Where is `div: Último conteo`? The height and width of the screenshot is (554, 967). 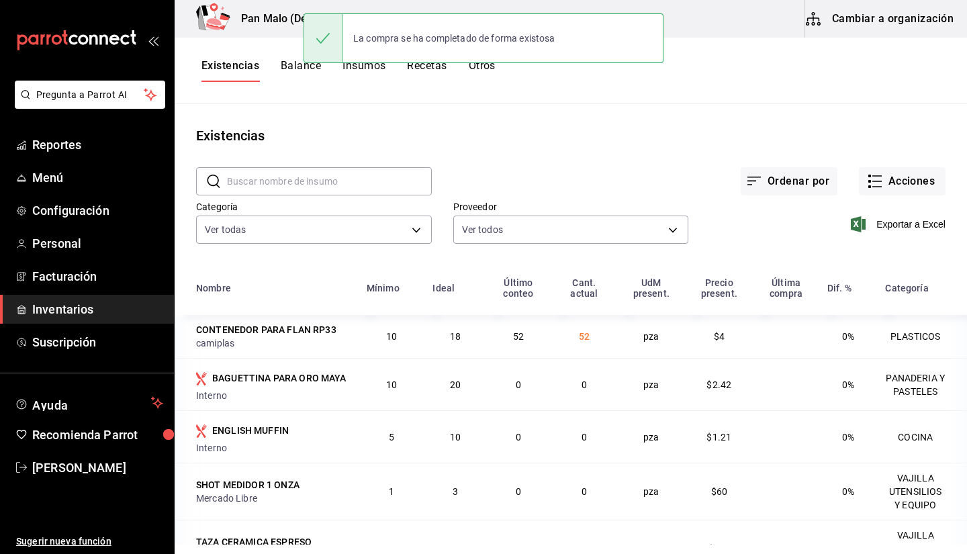 div: Último conteo is located at coordinates (518, 288).